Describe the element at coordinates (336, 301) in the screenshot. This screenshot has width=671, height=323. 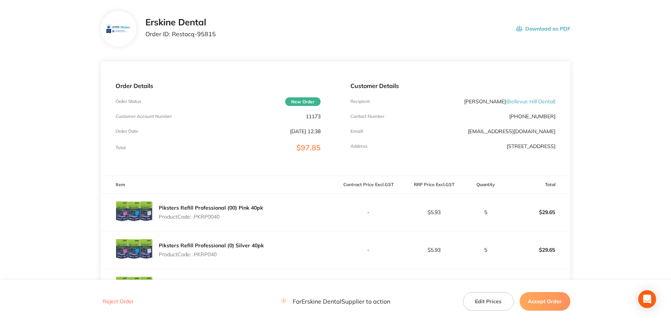
I see `p: For Erskine Dental Supplier to action` at that location.